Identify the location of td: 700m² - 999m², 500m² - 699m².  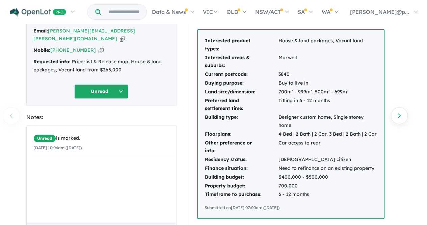
(328, 92).